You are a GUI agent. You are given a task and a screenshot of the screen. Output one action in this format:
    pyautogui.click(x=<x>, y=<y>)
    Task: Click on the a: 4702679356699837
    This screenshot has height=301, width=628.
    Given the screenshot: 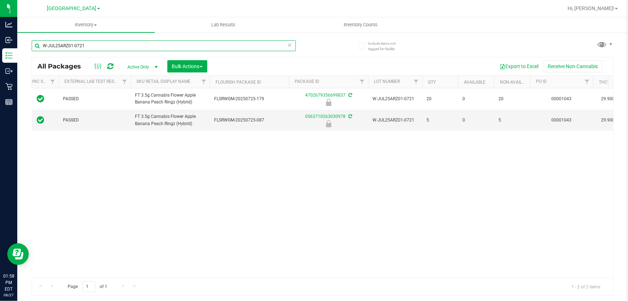 What is the action you would take?
    pyautogui.click(x=325, y=95)
    